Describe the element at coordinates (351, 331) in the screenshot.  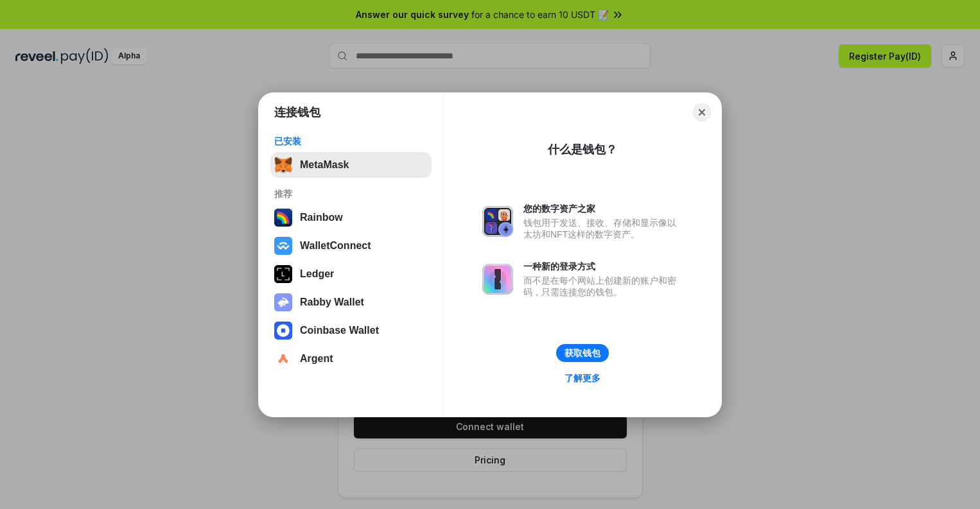
I see `button: Coinbase Wallet` at that location.